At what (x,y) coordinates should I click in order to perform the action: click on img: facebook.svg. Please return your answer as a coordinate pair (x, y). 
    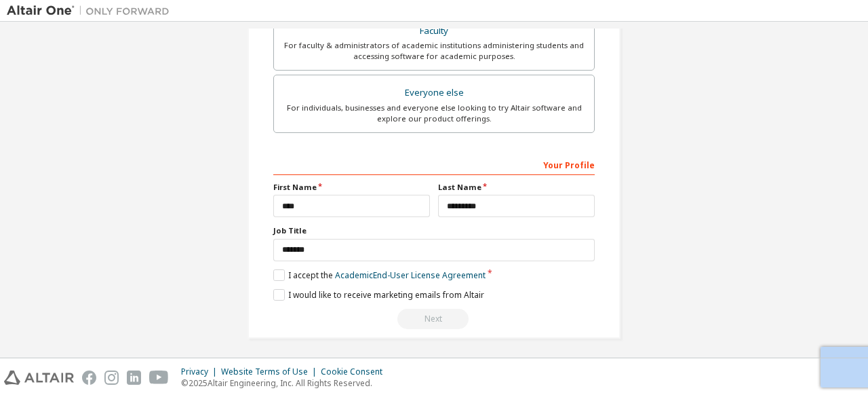
    Looking at the image, I should click on (89, 377).